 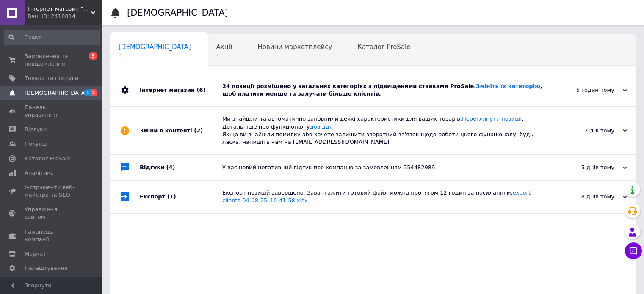 I want to click on div: Експорт, so click(x=181, y=197).